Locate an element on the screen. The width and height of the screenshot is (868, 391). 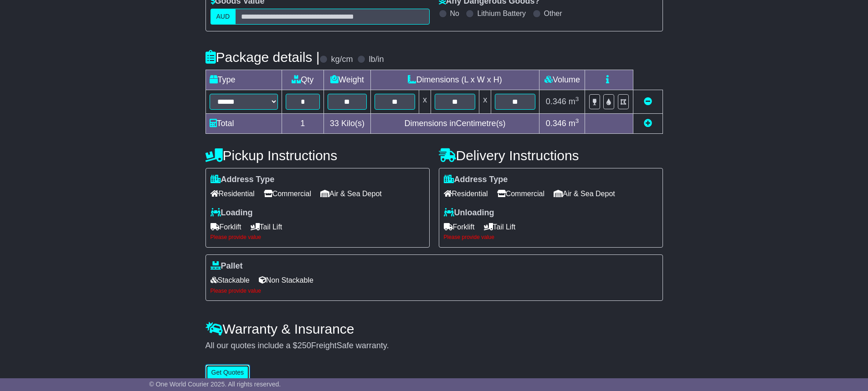
td: Dimensions in Centimetre(s) is located at coordinates (454, 124).